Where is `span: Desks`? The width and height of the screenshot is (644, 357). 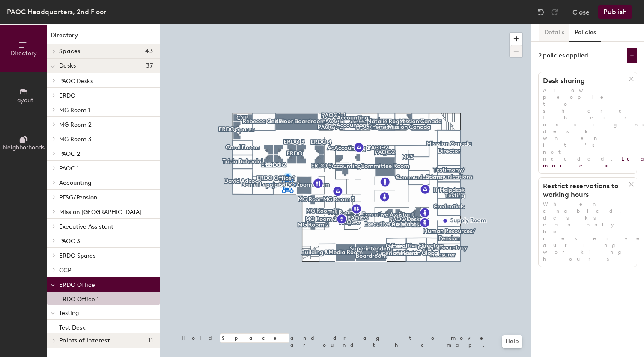
span: Desks is located at coordinates (67, 66).